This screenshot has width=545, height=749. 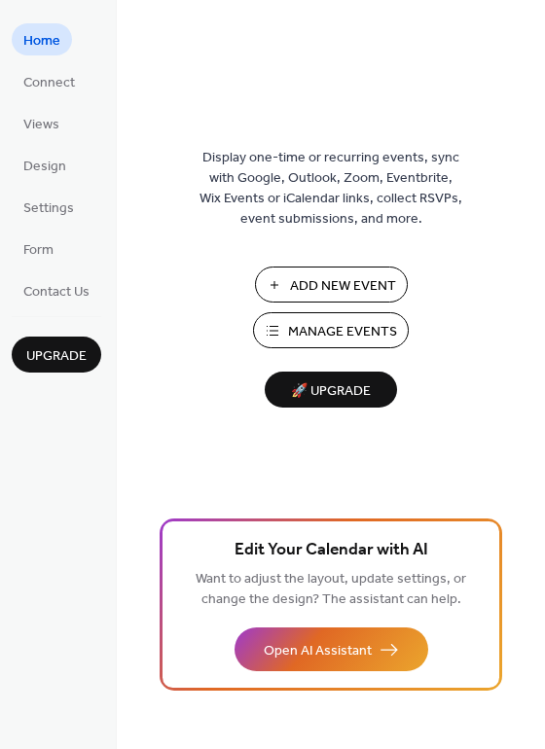 What do you see at coordinates (56, 290) in the screenshot?
I see `a: Contact Us` at bounding box center [56, 290].